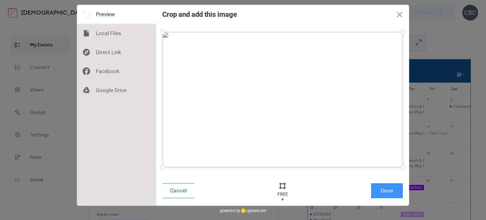 The image size is (486, 220). What do you see at coordinates (116, 90) in the screenshot?
I see `div: Google Drive` at bounding box center [116, 90].